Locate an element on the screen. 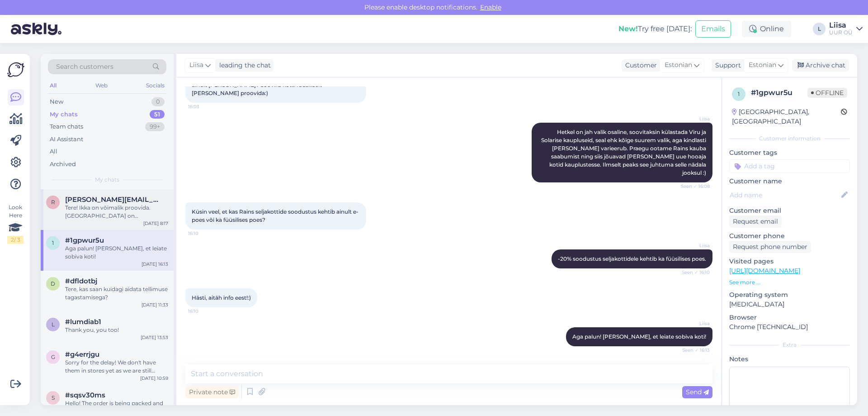 The height and width of the screenshot is (416, 868). div: # 1gpwur5u is located at coordinates (779, 92).